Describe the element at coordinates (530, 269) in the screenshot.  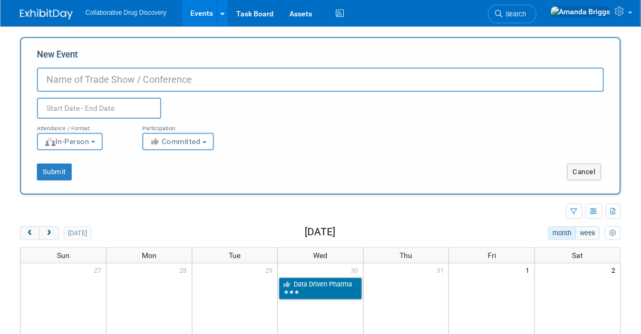
I see `span: 1` at that location.